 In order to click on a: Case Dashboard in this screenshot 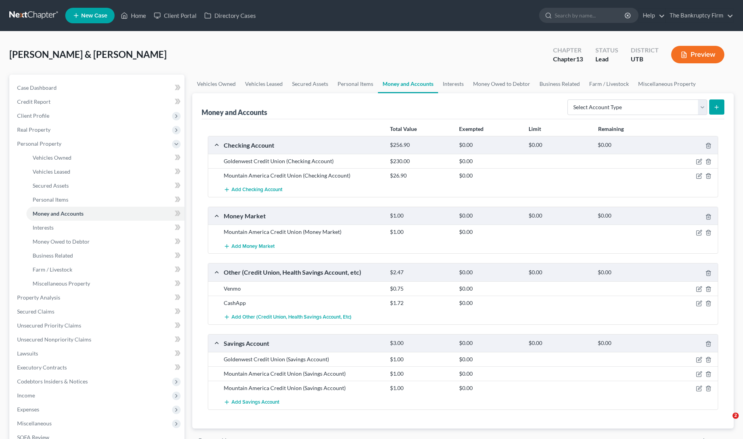, I will do `click(97, 88)`.